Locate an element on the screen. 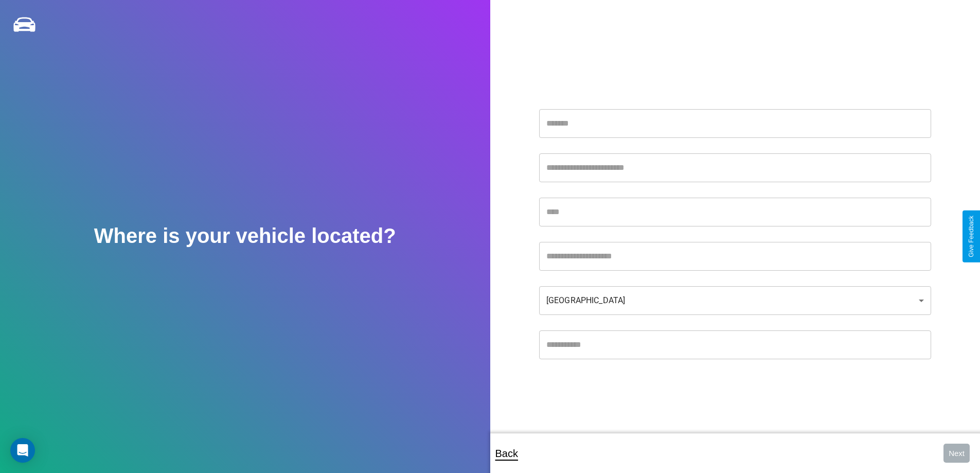  p: Back is located at coordinates (507, 453).